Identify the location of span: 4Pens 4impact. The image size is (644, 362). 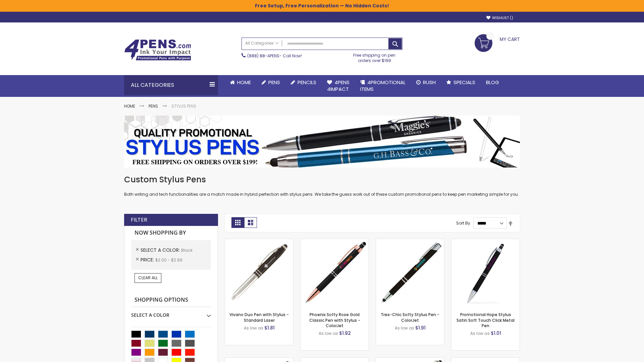
(339, 85).